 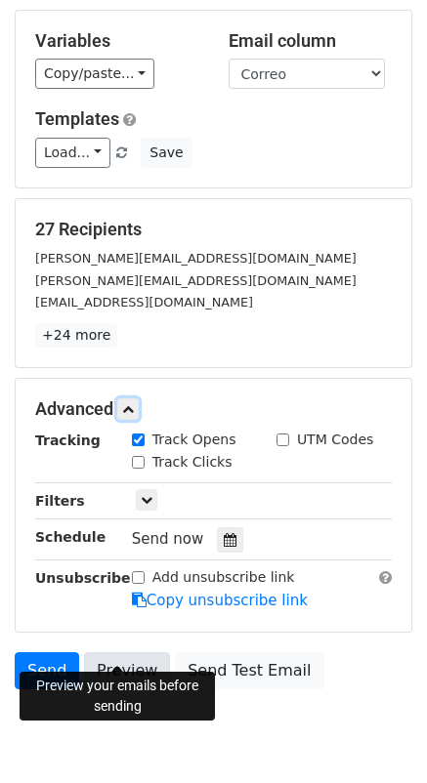 I want to click on div: Widget de chat, so click(x=378, y=736).